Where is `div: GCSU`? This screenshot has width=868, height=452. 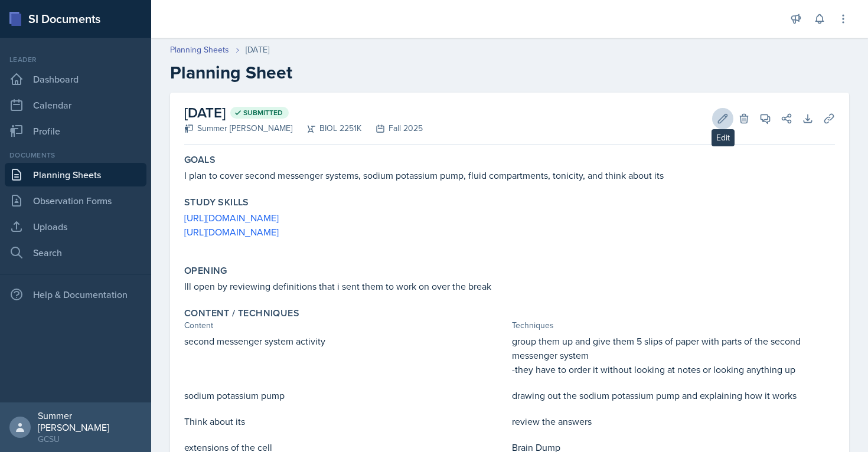
div: GCSU is located at coordinates (89, 439).